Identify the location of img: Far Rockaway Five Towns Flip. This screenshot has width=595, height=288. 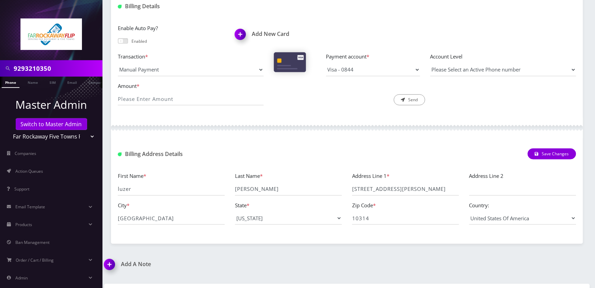
(51, 34).